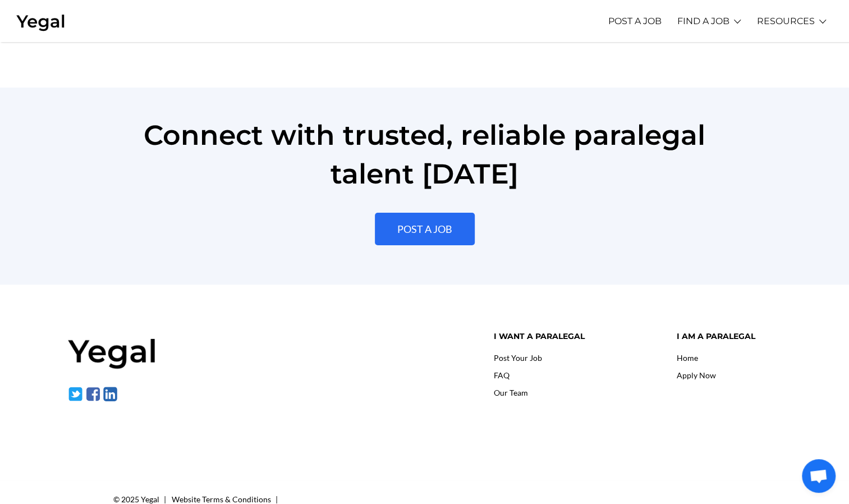  Describe the element at coordinates (502, 374) in the screenshot. I see `a: FAQ` at that location.